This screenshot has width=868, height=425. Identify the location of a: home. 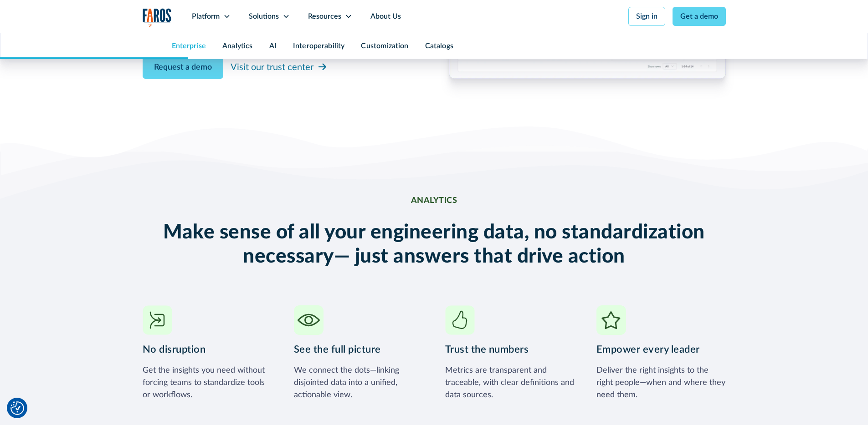
(157, 17).